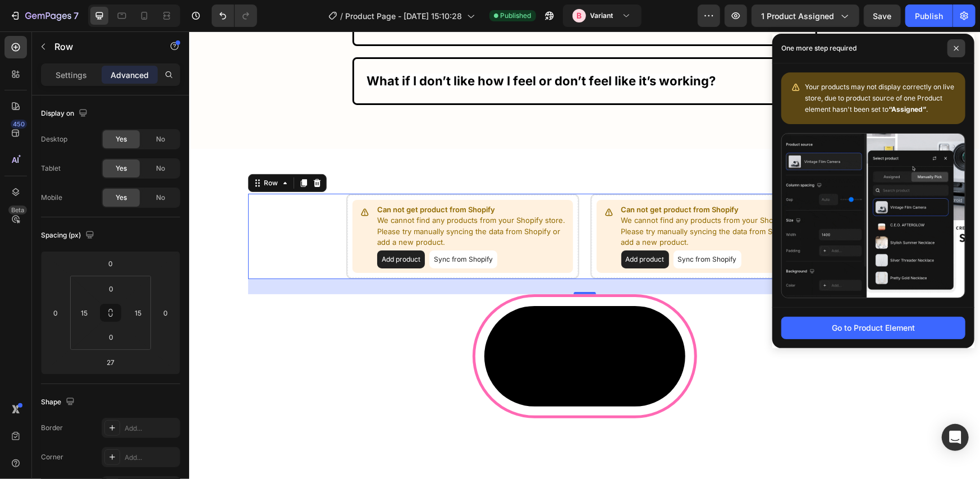  What do you see at coordinates (602, 16) in the screenshot?
I see `h3: Variant` at bounding box center [602, 16].